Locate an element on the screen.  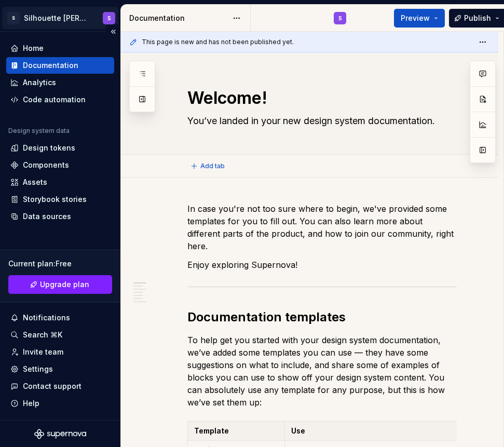
svg: Supernova Logo is located at coordinates (60, 434).